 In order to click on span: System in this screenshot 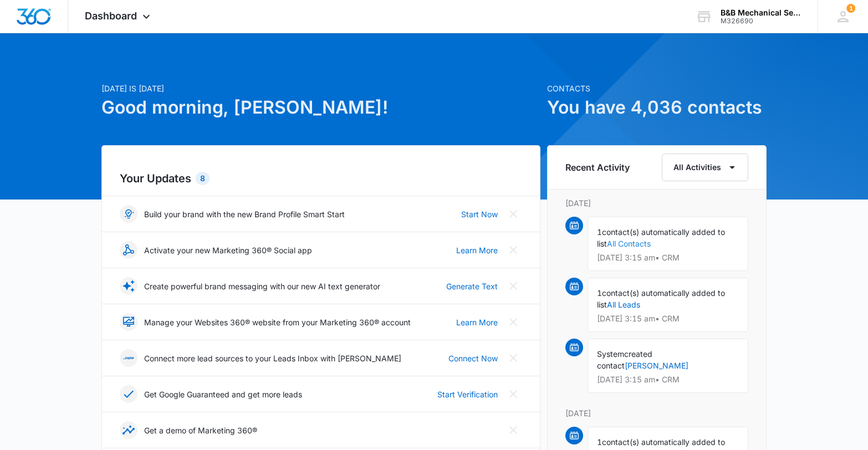, I will do `click(610, 354)`.